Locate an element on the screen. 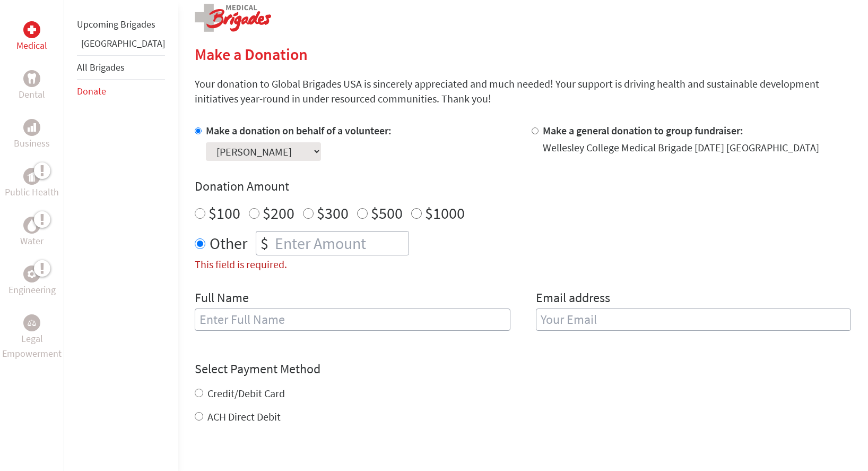 The height and width of the screenshot is (471, 868). a: Public HealthPublic Health is located at coordinates (32, 184).